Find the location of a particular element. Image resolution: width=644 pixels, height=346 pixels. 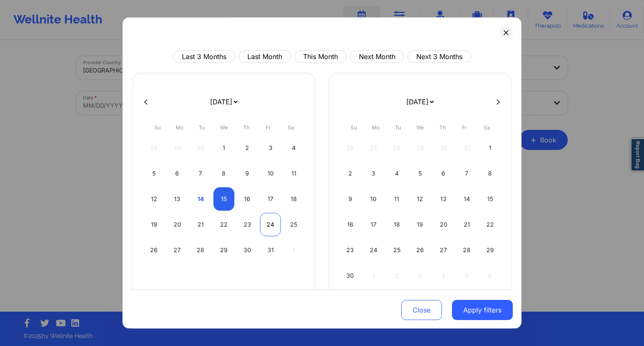

div: Wed Nov 19 2025 is located at coordinates (420, 225).